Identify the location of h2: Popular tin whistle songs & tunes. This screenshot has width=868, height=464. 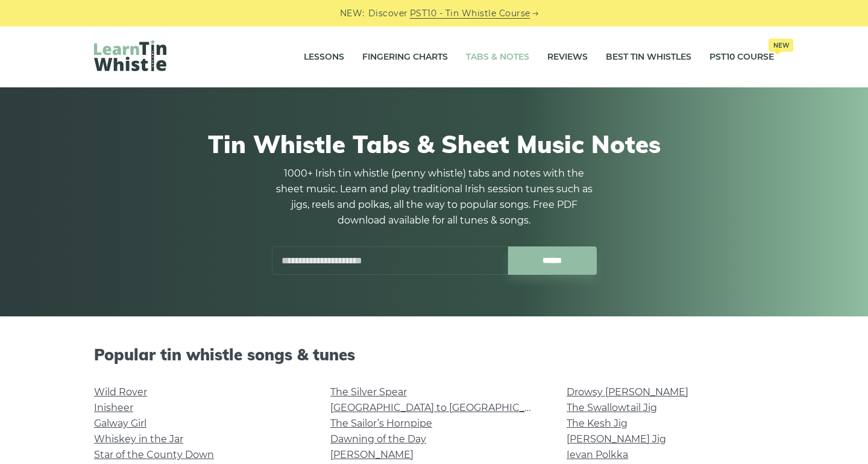
(434, 354).